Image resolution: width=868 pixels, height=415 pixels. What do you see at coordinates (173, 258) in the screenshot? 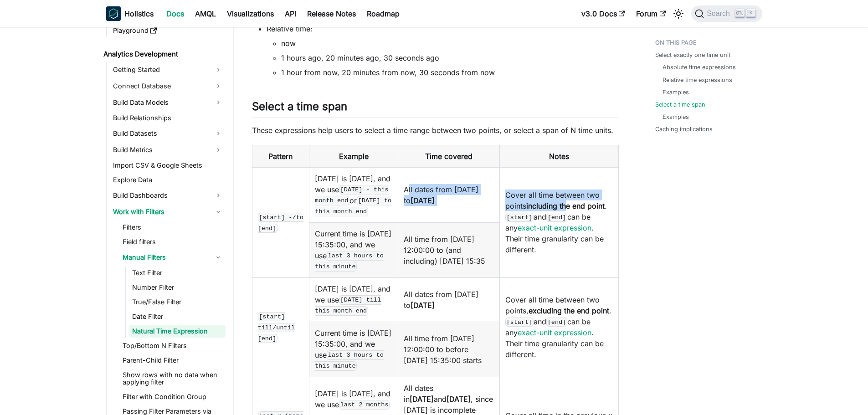
I see `a: Manual Filters` at bounding box center [173, 258].